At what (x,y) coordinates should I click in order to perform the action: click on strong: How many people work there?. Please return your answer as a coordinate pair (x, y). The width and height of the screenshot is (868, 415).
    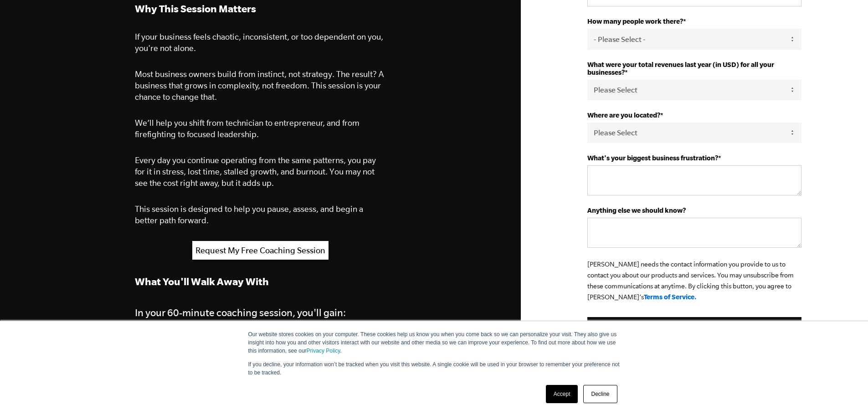
    Looking at the image, I should click on (635, 21).